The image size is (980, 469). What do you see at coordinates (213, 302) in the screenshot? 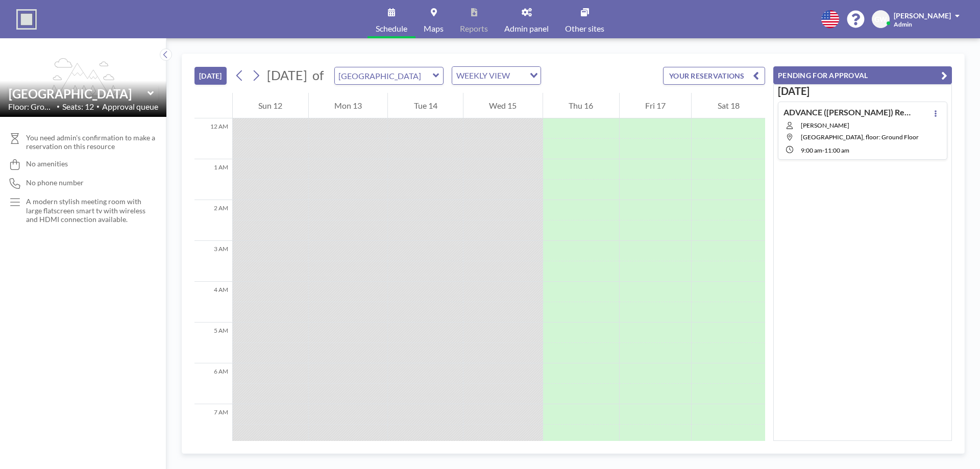
I see `div: 4 AM` at bounding box center [213, 302].